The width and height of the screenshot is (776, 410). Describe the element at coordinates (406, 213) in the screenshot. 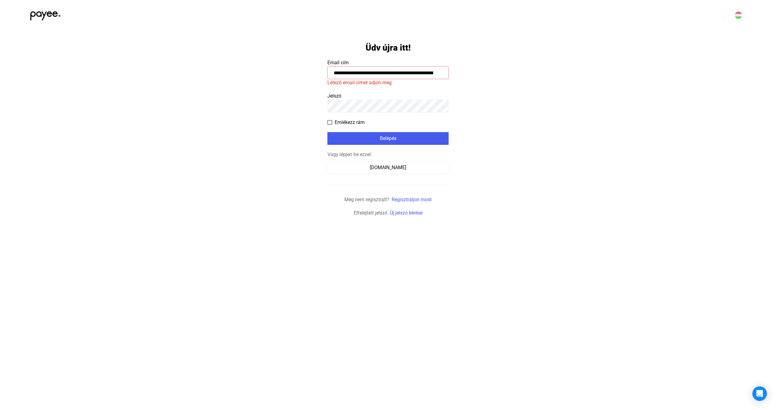

I see `a: Új jelszó kérése` at that location.